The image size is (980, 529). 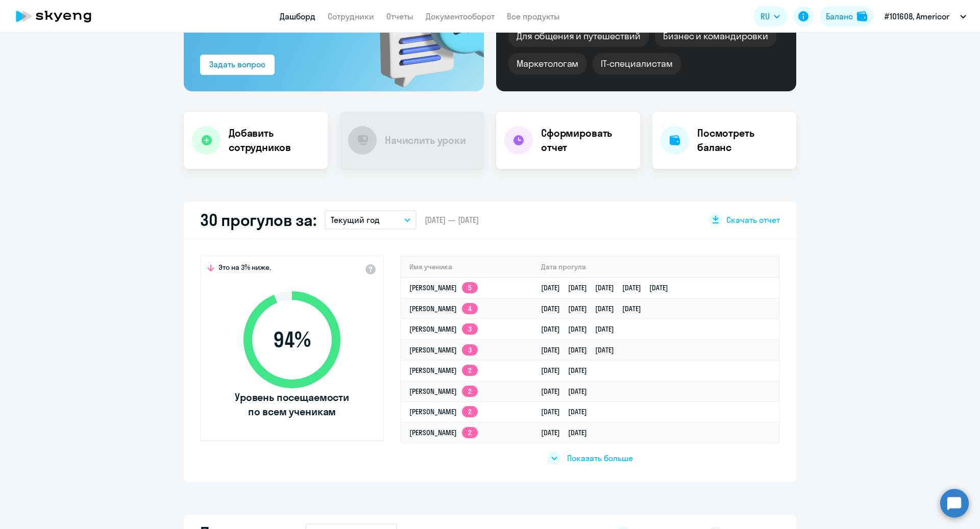 I want to click on h4: Начислить уроки, so click(x=425, y=140).